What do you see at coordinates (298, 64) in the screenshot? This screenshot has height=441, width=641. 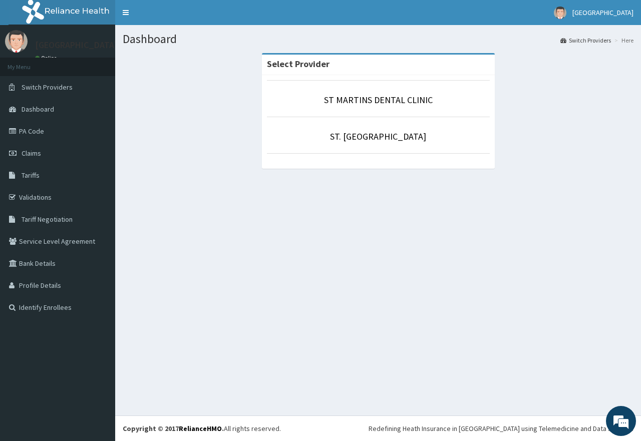 I see `strong: Select Provider` at bounding box center [298, 64].